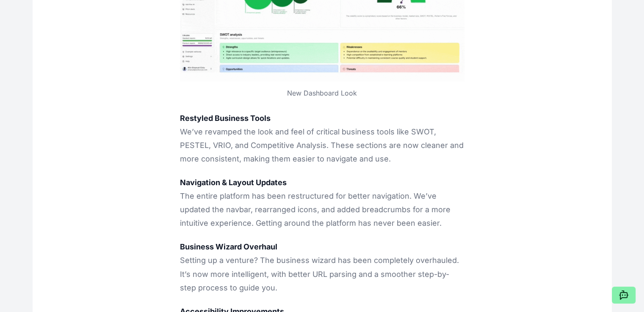 The height and width of the screenshot is (312, 644). Describe the element at coordinates (225, 118) in the screenshot. I see `strong: Restyled Business Tools` at that location.